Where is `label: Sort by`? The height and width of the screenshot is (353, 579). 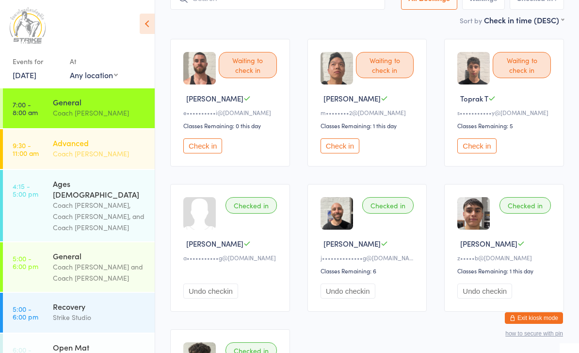 label: Sort by is located at coordinates (471, 20).